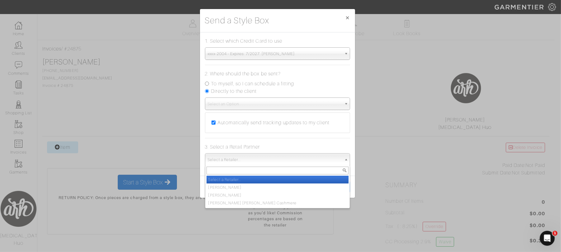 The height and width of the screenshot is (252, 561). Describe the element at coordinates (275, 104) in the screenshot. I see `span: Select an Option` at that location.